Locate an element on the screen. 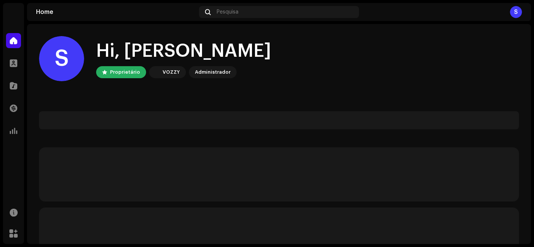  div: VOZZY is located at coordinates (171, 72).